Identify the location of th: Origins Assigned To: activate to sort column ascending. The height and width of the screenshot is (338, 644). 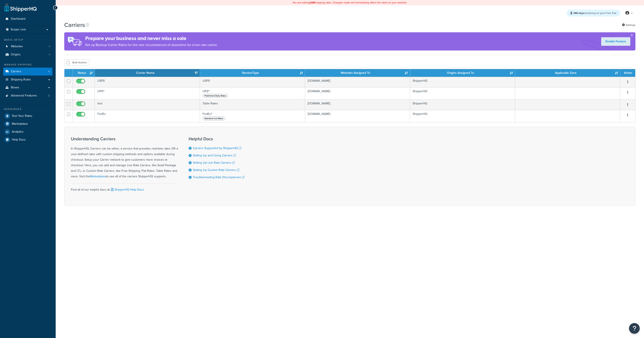
(462, 73).